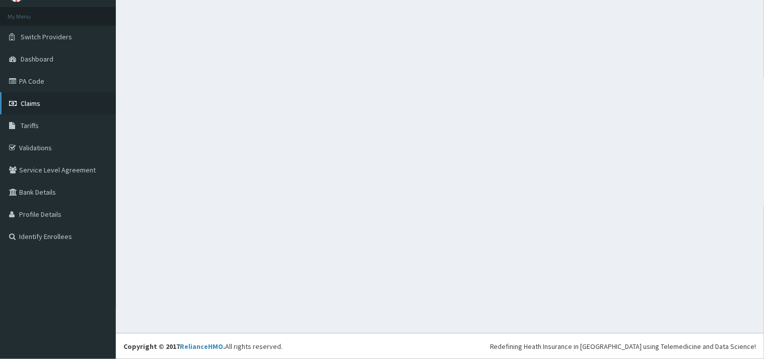 This screenshot has height=359, width=764. What do you see at coordinates (37, 59) in the screenshot?
I see `span: Dashboard` at bounding box center [37, 59].